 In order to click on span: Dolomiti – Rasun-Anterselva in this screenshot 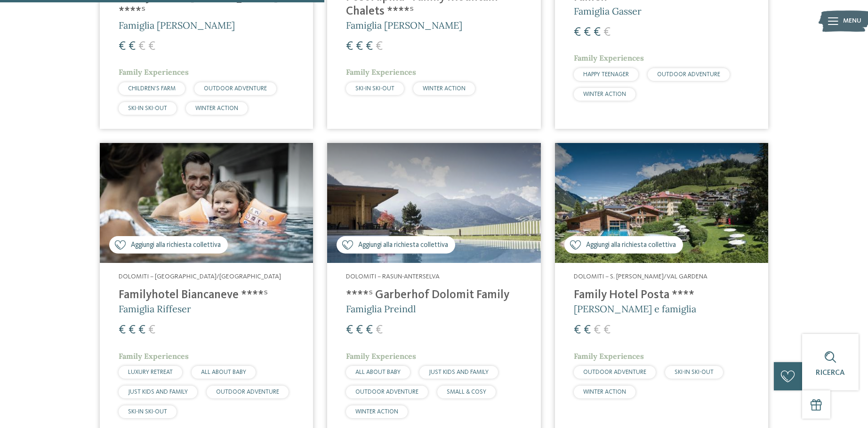, I will do `click(393, 277)`.